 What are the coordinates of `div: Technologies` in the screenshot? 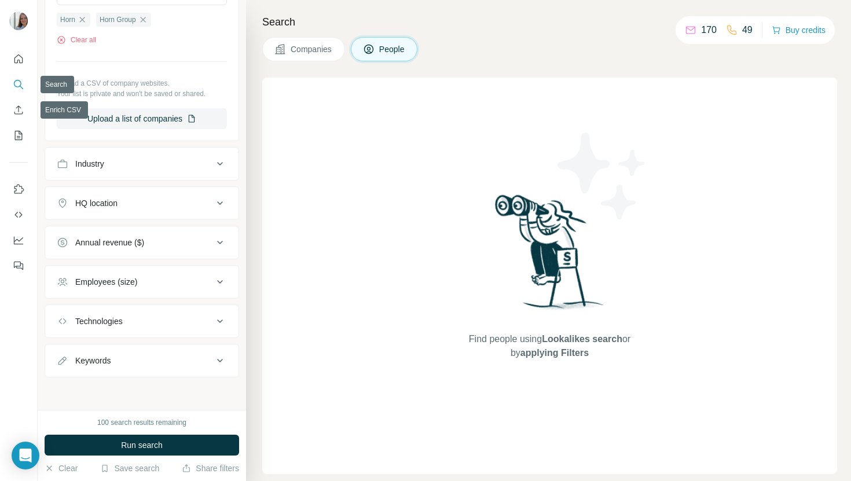 It's located at (99, 321).